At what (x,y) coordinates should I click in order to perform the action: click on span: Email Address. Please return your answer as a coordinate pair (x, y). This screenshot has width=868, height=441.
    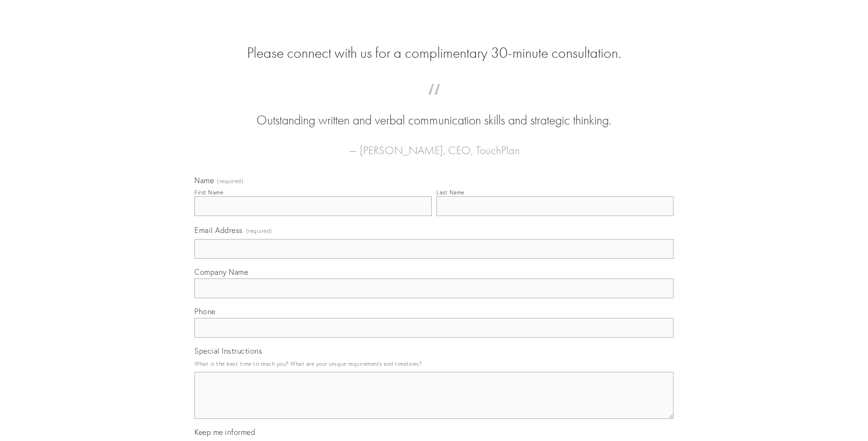
    Looking at the image, I should click on (219, 230).